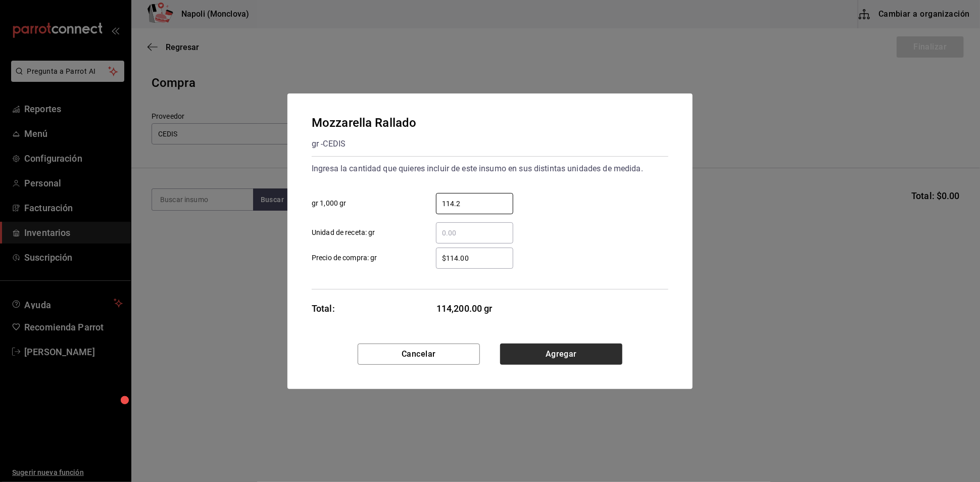  Describe the element at coordinates (561, 354) in the screenshot. I see `button: Agregar` at that location.